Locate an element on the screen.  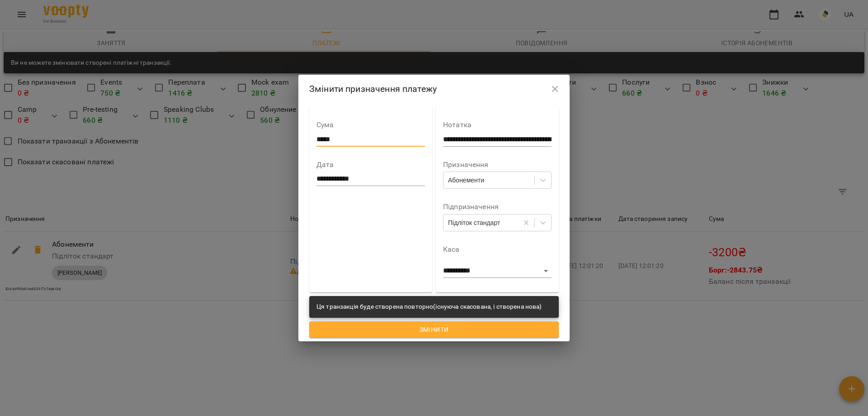
label: Сума is located at coordinates (371, 125).